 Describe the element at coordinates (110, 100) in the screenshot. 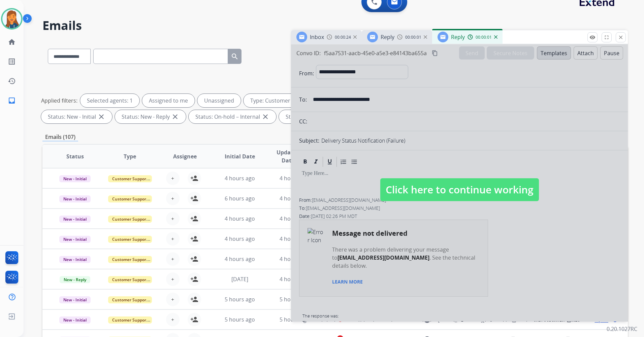

I see `div: Selected agents: 1` at that location.